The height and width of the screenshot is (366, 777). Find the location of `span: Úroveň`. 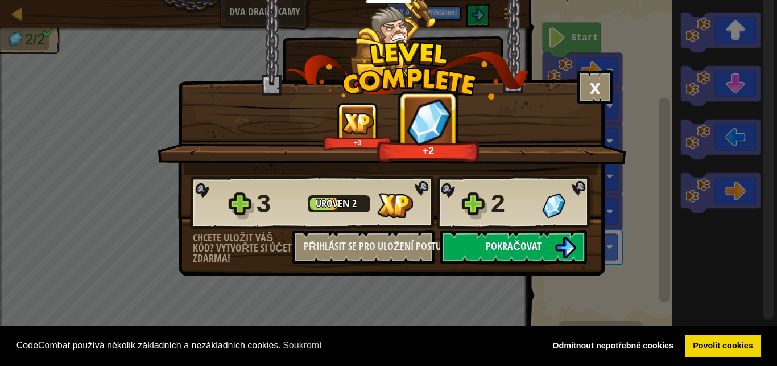

span: Úroveň is located at coordinates (334, 203).